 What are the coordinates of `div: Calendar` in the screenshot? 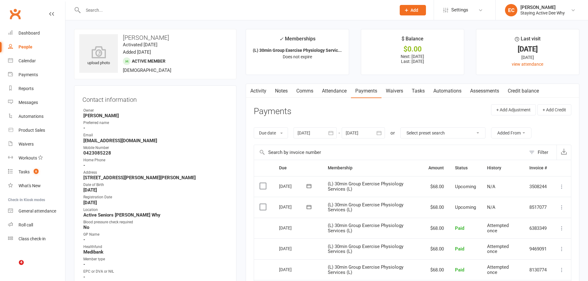 It's located at (27, 61).